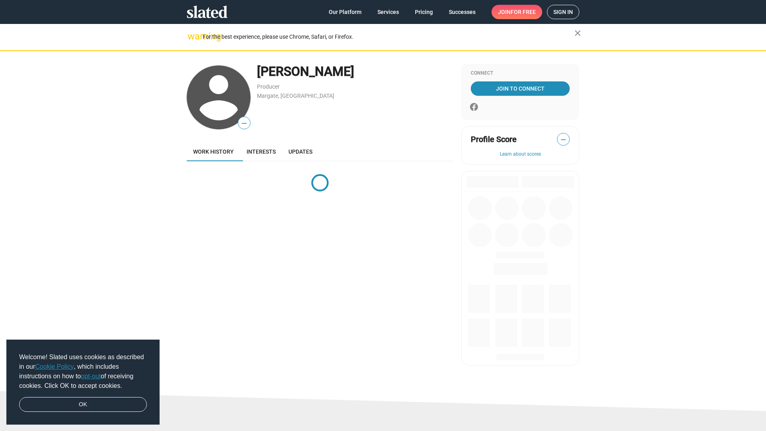 The height and width of the screenshot is (431, 766). What do you see at coordinates (83, 405) in the screenshot?
I see `a: dismiss cookie message` at bounding box center [83, 405].